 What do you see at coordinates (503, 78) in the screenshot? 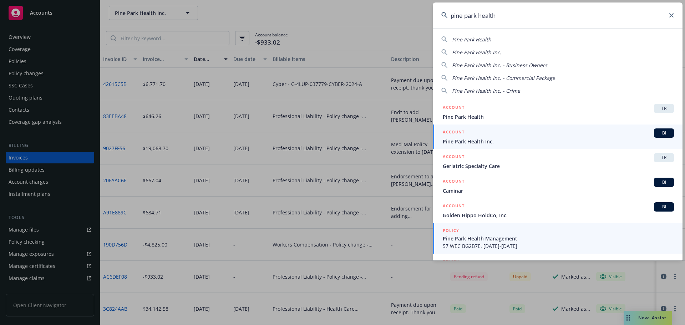
I see `span: Pine Park Health Inc. - Commercial Package` at bounding box center [503, 78].